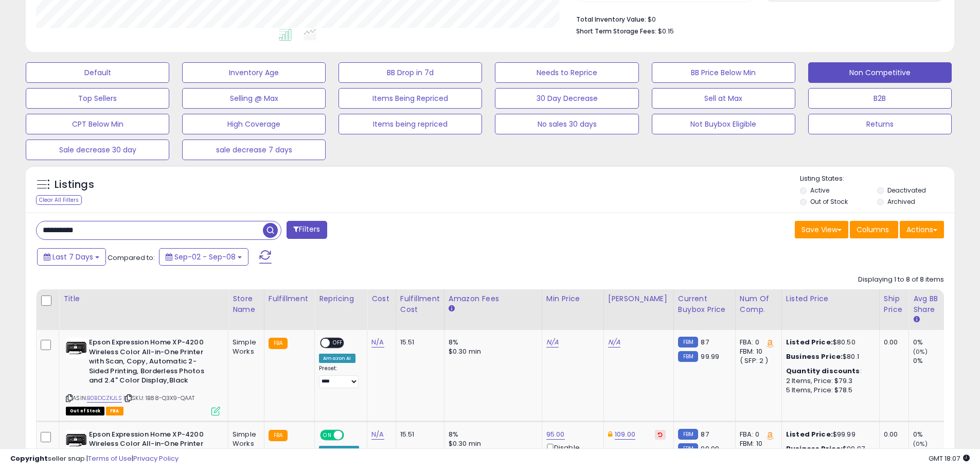 Image resolution: width=980 pixels, height=469 pixels. What do you see at coordinates (757, 19) in the screenshot?
I see `li: $0` at bounding box center [757, 19].